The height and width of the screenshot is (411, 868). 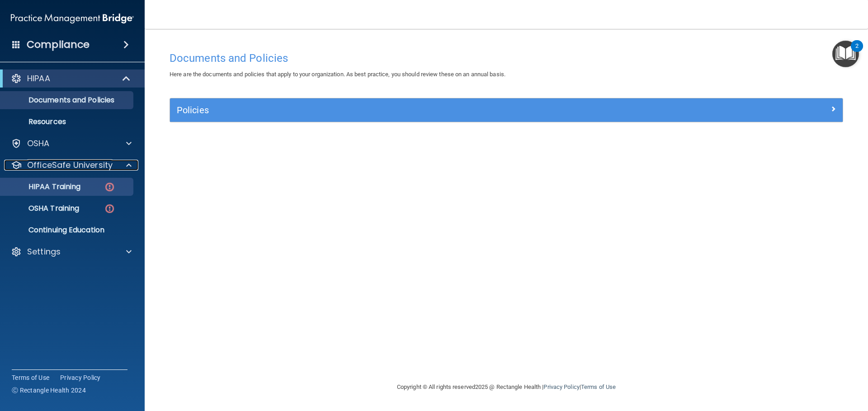 What do you see at coordinates (39, 144) in the screenshot?
I see `p: OSHA` at bounding box center [39, 144].